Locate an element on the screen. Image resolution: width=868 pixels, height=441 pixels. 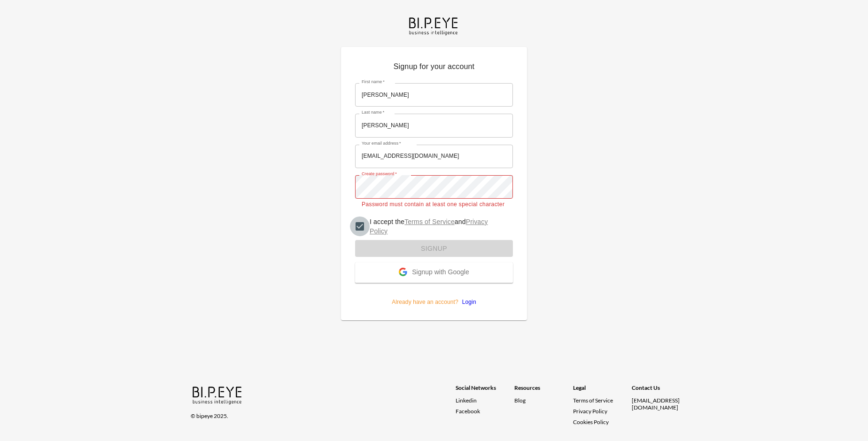
div: © bipeye 2025. is located at coordinates (317, 413).